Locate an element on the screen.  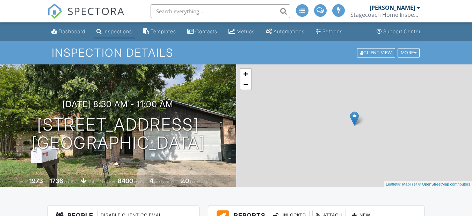
a: Leaflet is located at coordinates (391, 184).